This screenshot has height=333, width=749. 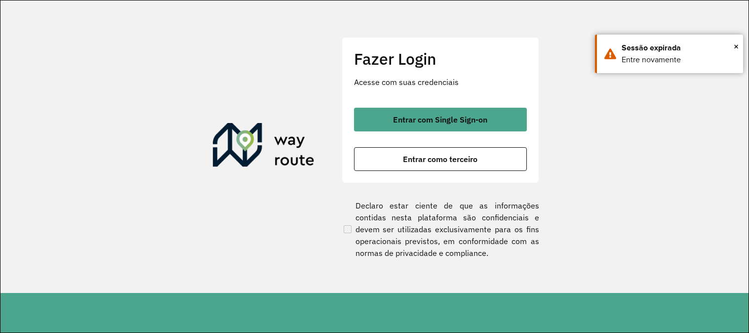 I want to click on button: Close, so click(x=736, y=46).